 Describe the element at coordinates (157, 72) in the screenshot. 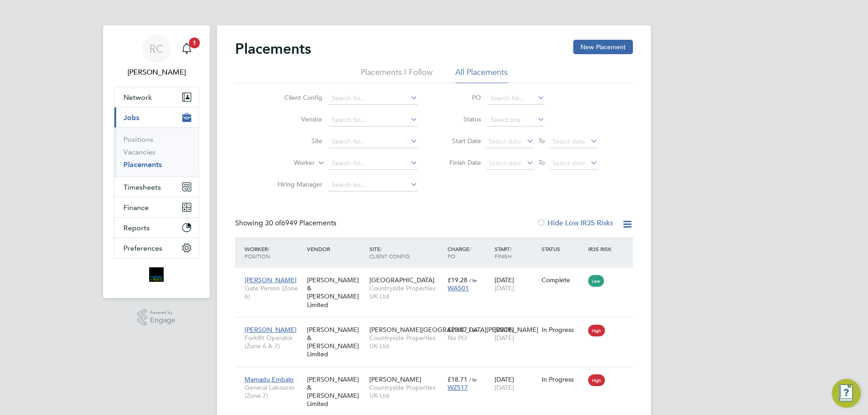

I see `span: Robyn Clarke` at that location.